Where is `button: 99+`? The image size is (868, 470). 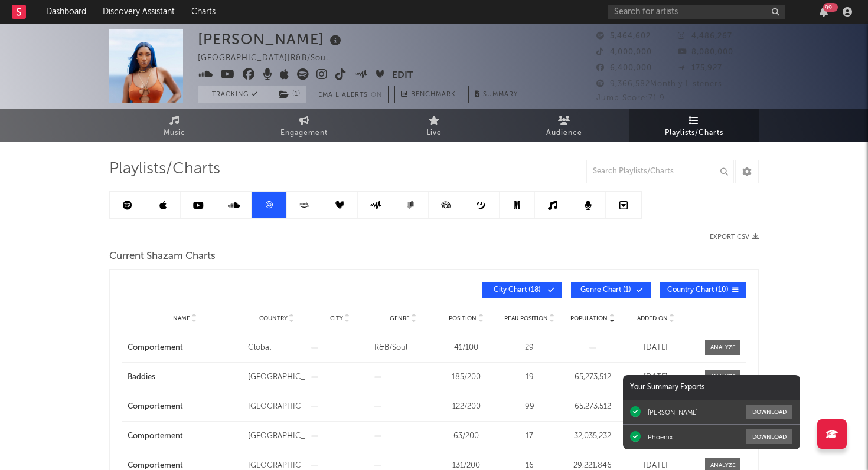
button: 99+ is located at coordinates (824, 12).